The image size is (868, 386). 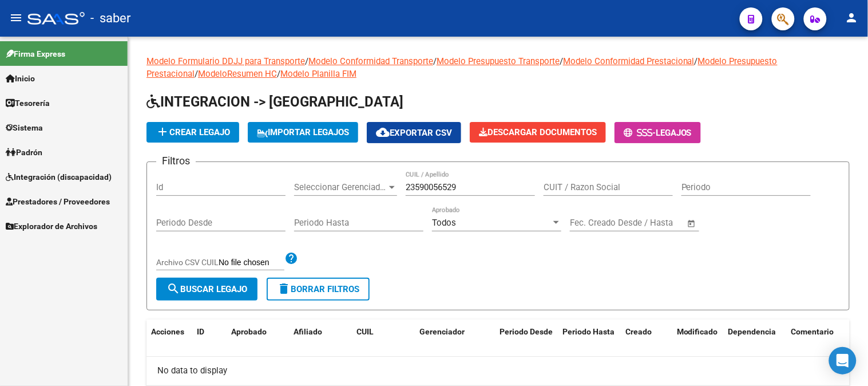 I want to click on input: Fecha fin, so click(x=654, y=223).